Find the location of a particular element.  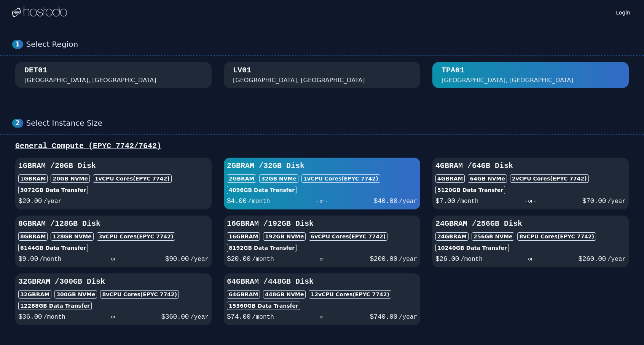

div: 128 GB NVMe is located at coordinates (72, 236).